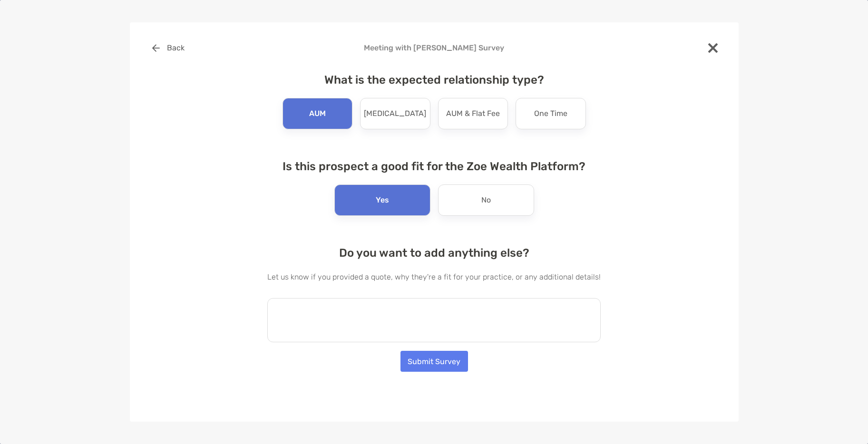  What do you see at coordinates (156, 48) in the screenshot?
I see `img: button icon` at bounding box center [156, 48].